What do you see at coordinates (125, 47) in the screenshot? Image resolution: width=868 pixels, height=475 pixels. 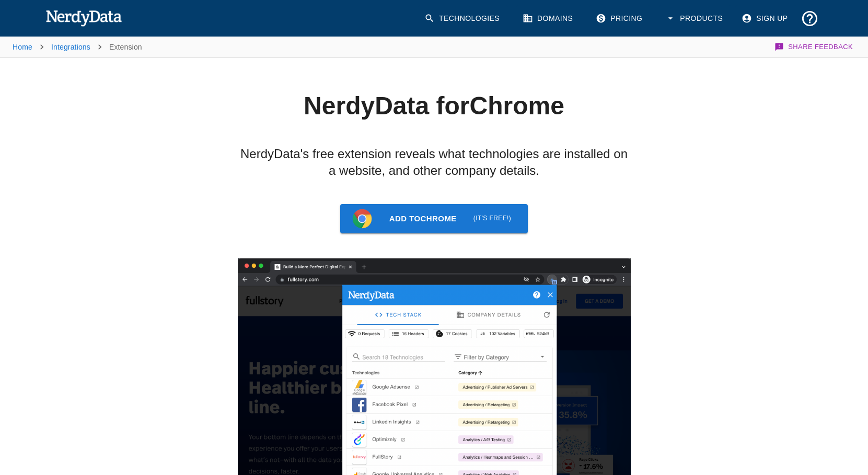 I see `p: Extension` at bounding box center [125, 47].